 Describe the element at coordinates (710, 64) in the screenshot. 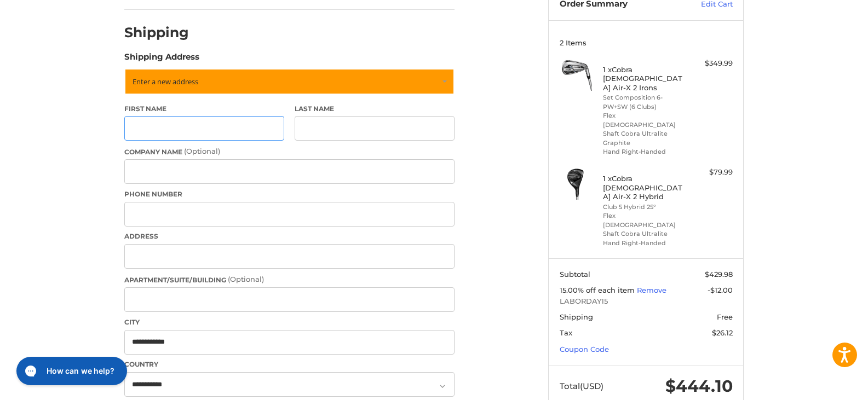

I see `div: $349.99` at that location.